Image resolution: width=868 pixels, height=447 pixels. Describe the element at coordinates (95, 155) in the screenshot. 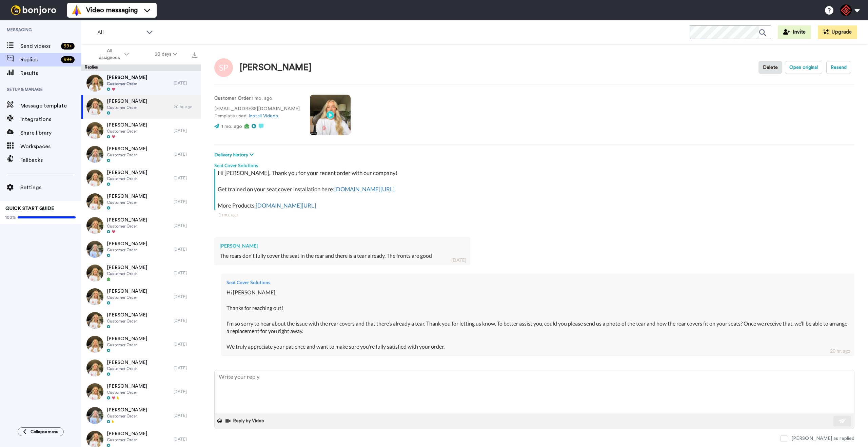

I see `img: 9b378d04-2bb3-4839-8373-308b6e21f757-thumb.jpg` at that location.